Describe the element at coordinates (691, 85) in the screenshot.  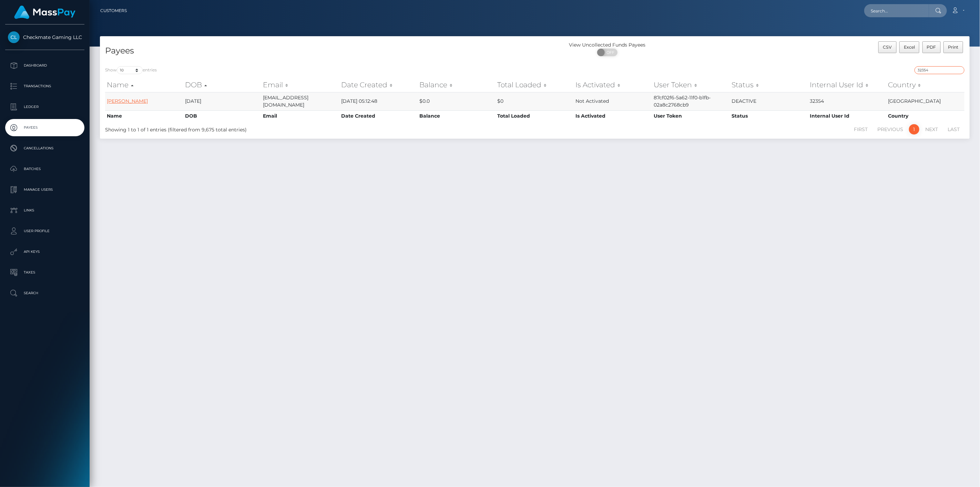
I see `th: User Token: activate to sort column ascending` at that location.